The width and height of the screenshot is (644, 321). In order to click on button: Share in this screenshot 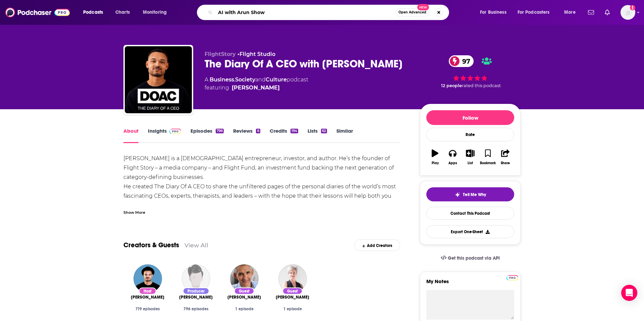, I will do `click(505, 157)`.